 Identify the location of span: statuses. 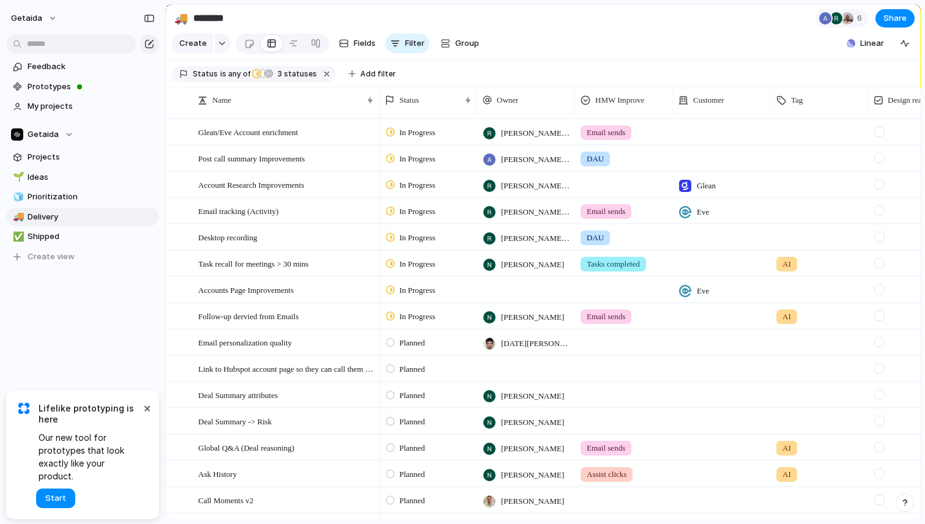
(295, 74).